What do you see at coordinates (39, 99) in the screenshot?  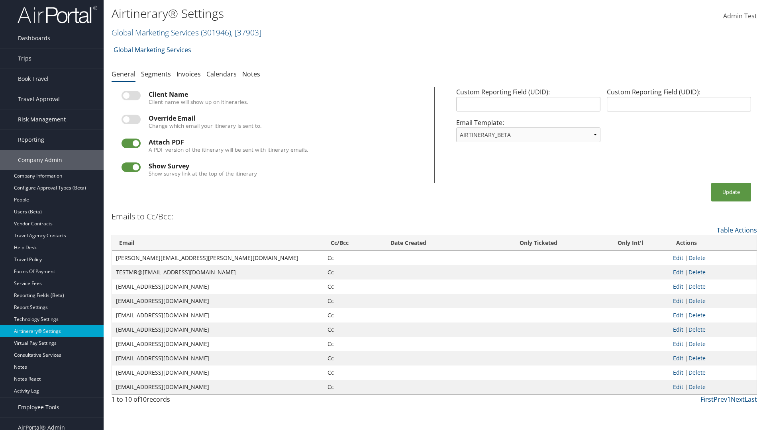 I see `span: Travel Approval` at bounding box center [39, 99].